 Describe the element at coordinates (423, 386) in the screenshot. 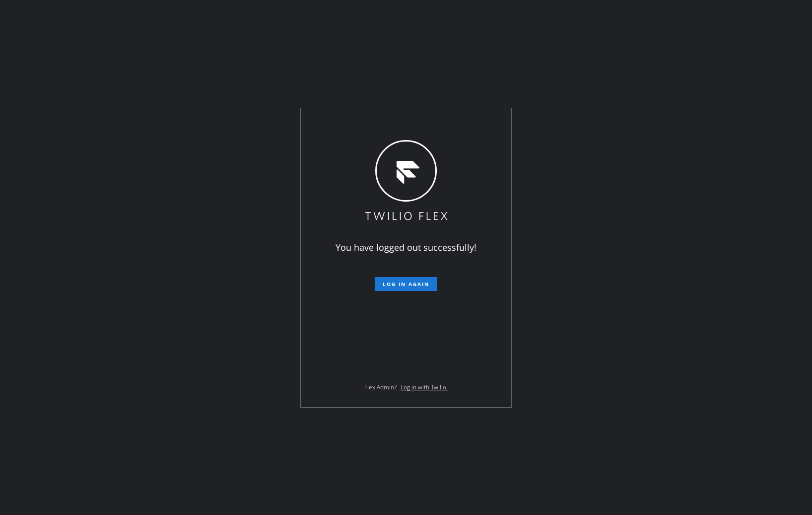

I see `span: Log in with Twilio.` at that location.